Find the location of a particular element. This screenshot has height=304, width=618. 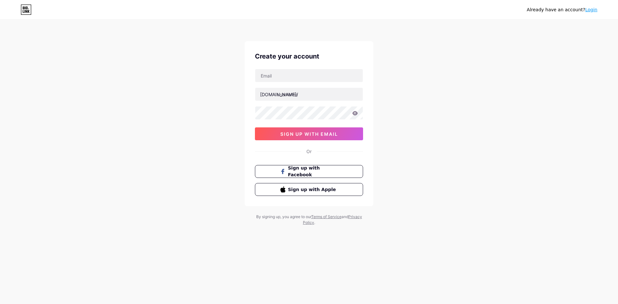

span: Sign up with Apple is located at coordinates (313, 190).